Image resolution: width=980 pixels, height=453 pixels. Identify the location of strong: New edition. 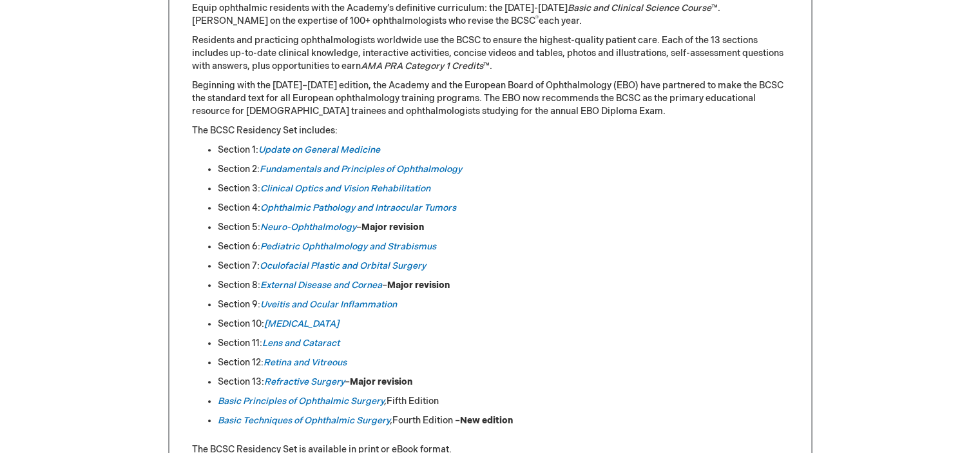
(486, 420).